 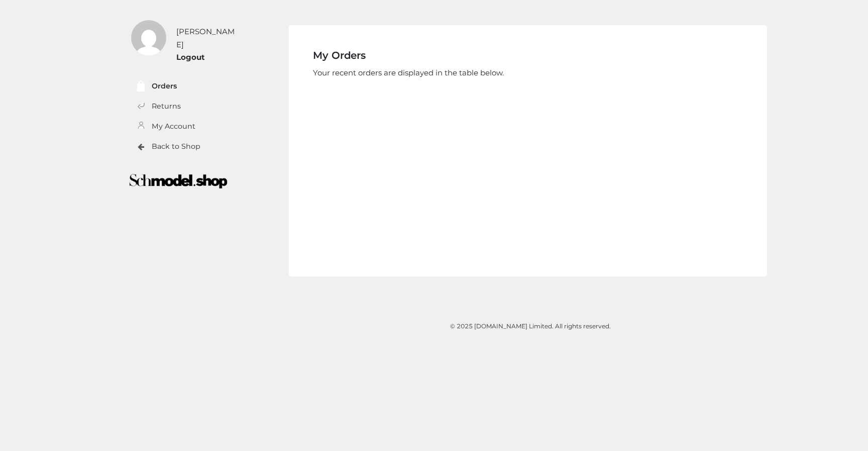 I want to click on h4: My Orders, so click(x=528, y=55).